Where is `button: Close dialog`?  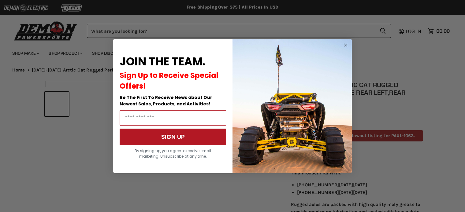 button: Close dialog is located at coordinates (345, 45).